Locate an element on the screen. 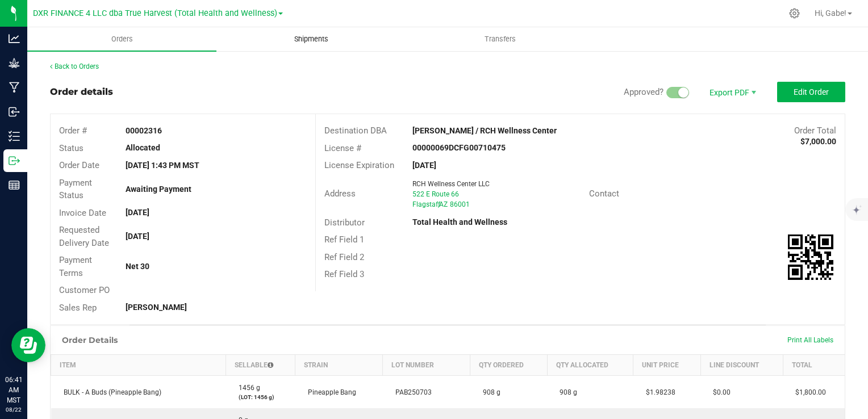  strong: Allocated is located at coordinates (142, 148).